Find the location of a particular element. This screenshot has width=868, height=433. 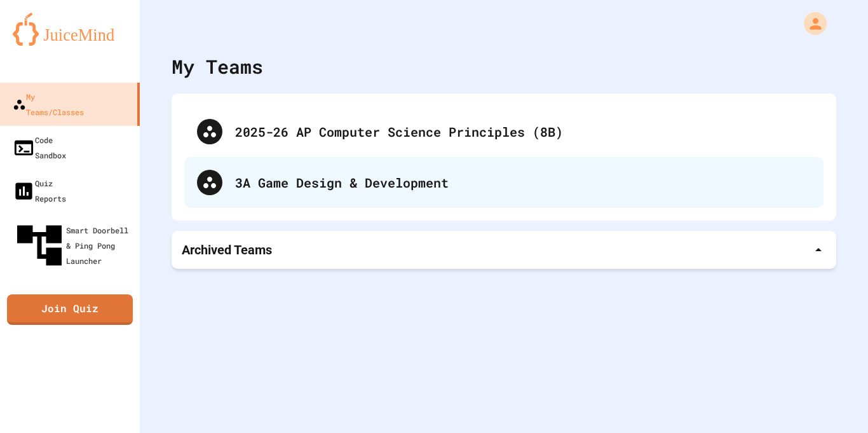

div: Quiz Reports is located at coordinates (39, 191).